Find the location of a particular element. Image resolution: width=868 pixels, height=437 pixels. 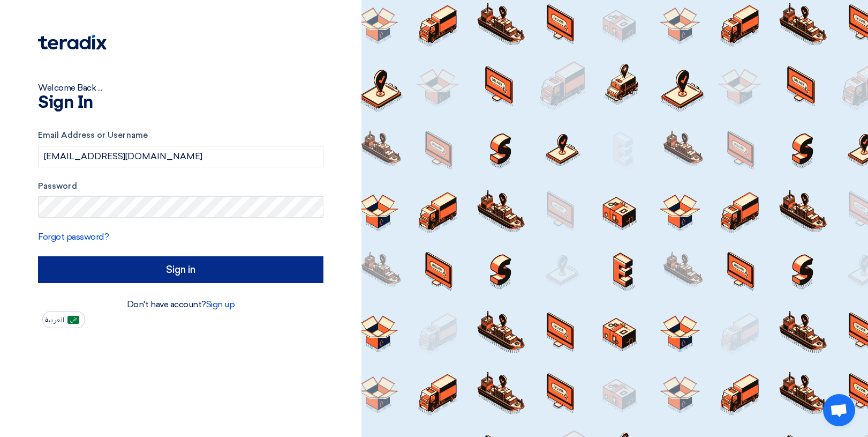

input: Sign in is located at coordinates (181, 269).